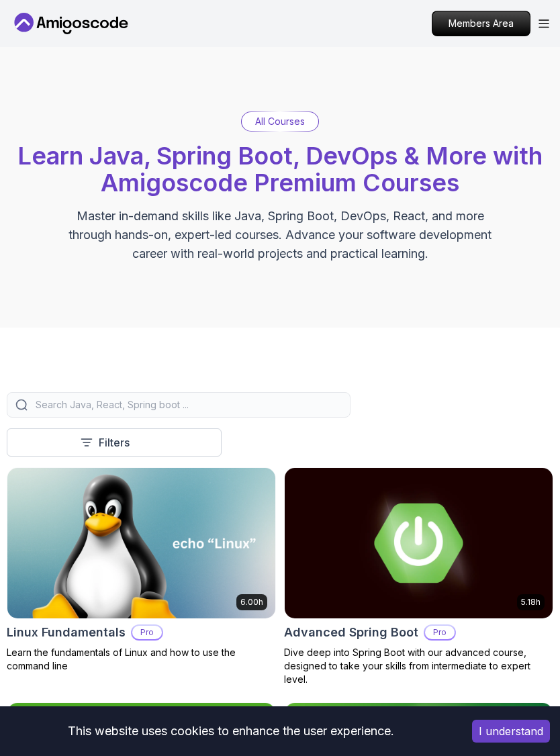 The image size is (560, 756). Describe the element at coordinates (418, 543) in the screenshot. I see `img: Advanced Spring Boot card` at that location.